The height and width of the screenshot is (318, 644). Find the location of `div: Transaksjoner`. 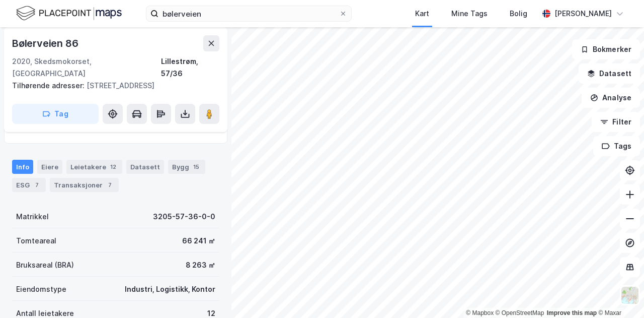

div: Transaksjoner is located at coordinates (84, 185).